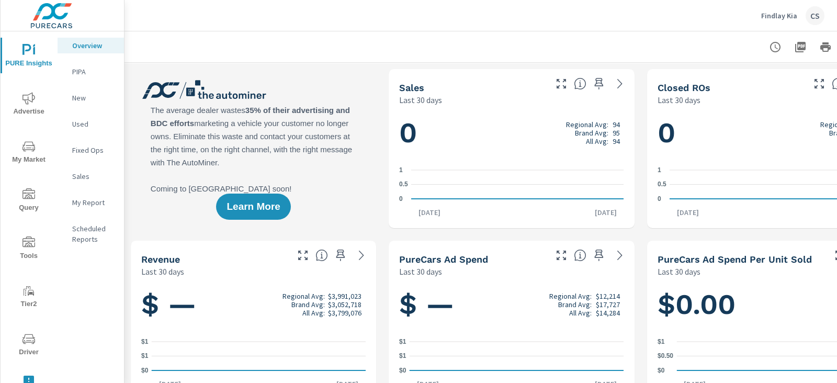 The height and width of the screenshot is (383, 837). What do you see at coordinates (91, 176) in the screenshot?
I see `div: Sales` at bounding box center [91, 176].